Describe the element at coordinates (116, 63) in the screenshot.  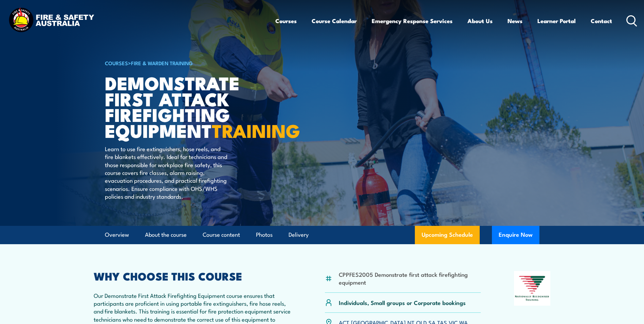
I see `a: COURSES` at that location.